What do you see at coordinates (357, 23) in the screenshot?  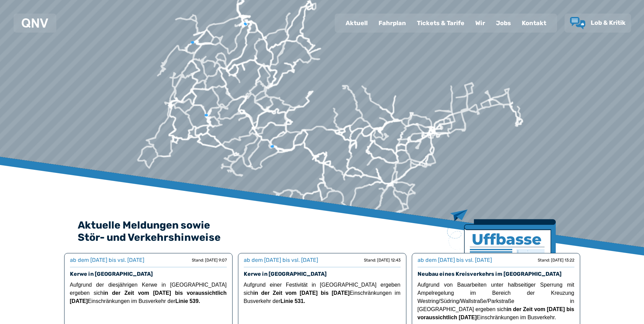 I see `div: Aktuell` at bounding box center [357, 23].